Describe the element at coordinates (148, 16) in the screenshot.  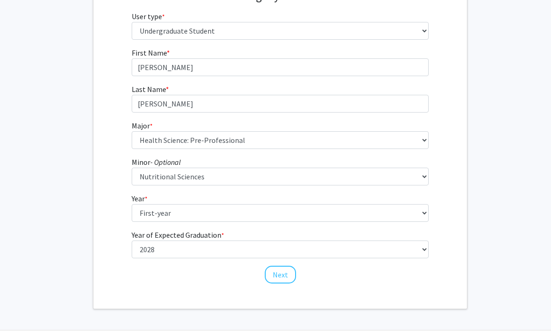
I see `label: User type` at that location.